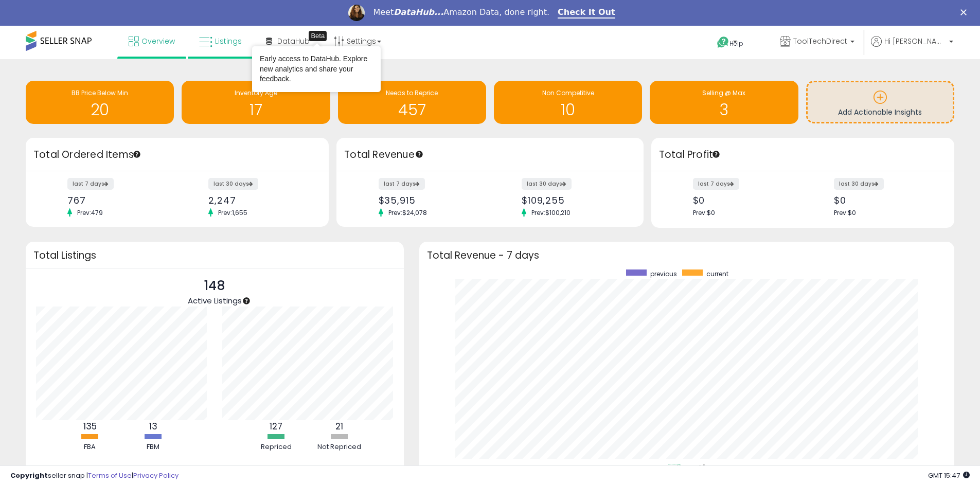 This screenshot has height=486, width=980. I want to click on span: BB Price Below Min, so click(100, 93).